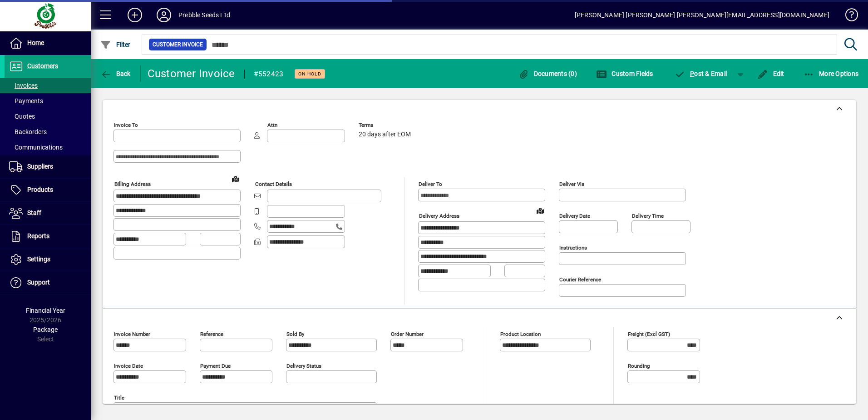 This screenshot has width=868, height=420. I want to click on span: Products, so click(40, 189).